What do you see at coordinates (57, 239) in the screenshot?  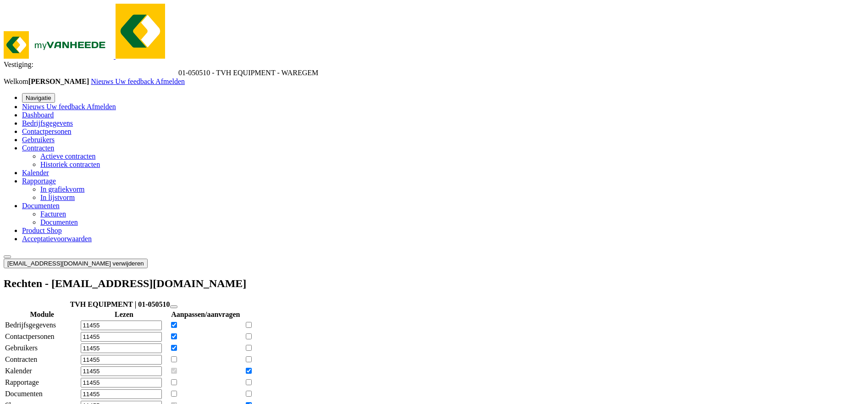 I see `span: Acceptatievoorwaarden` at bounding box center [57, 239].